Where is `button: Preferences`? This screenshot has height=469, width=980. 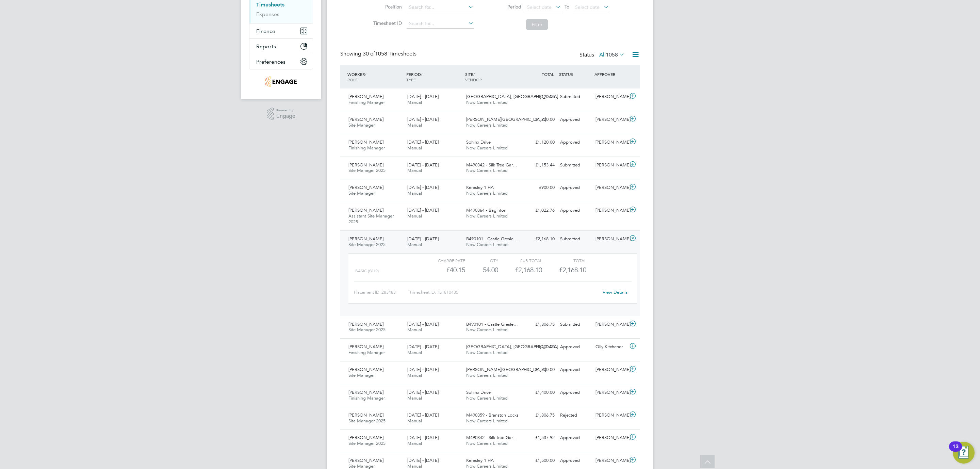
button: Preferences is located at coordinates (281, 62).